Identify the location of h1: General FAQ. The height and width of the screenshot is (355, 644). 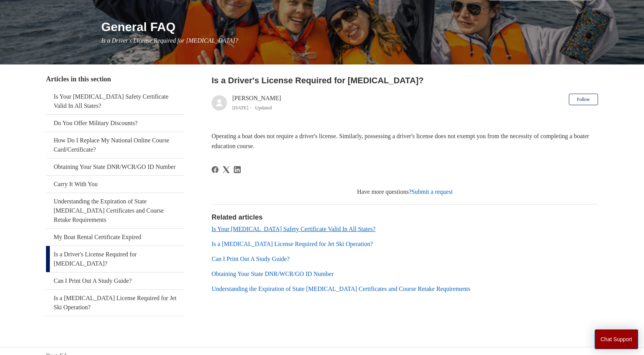
(350, 27).